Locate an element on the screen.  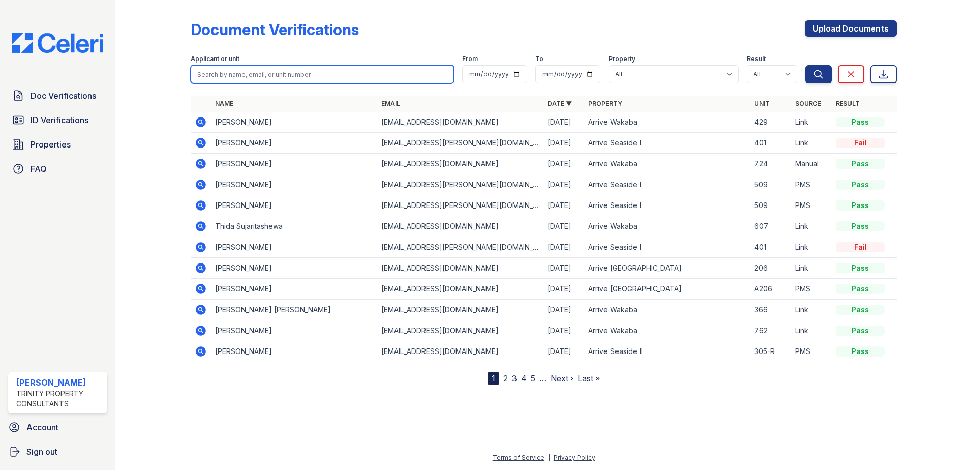
td: 509 is located at coordinates (771, 205).